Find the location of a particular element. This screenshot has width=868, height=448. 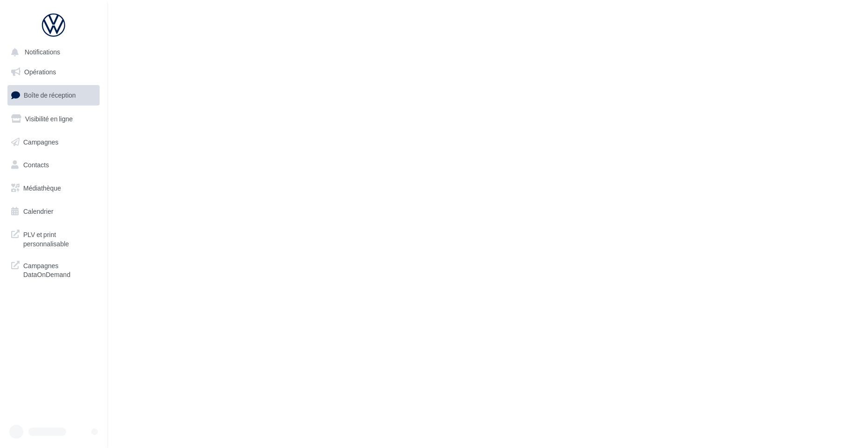

span: Médiathèque is located at coordinates (42, 188).